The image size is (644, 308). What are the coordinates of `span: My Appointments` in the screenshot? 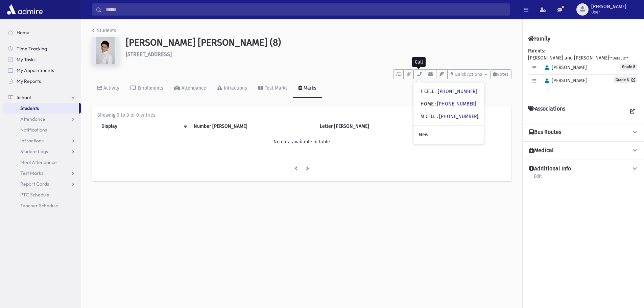 It's located at (35, 70).